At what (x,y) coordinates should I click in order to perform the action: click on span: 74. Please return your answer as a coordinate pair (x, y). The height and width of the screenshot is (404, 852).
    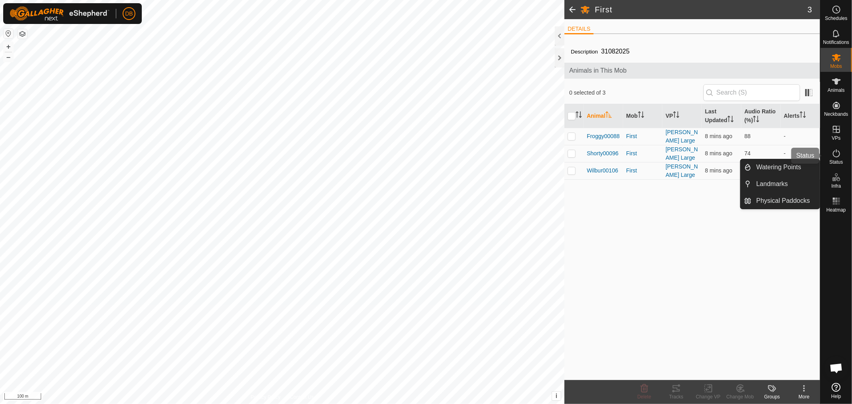
    Looking at the image, I should click on (748, 153).